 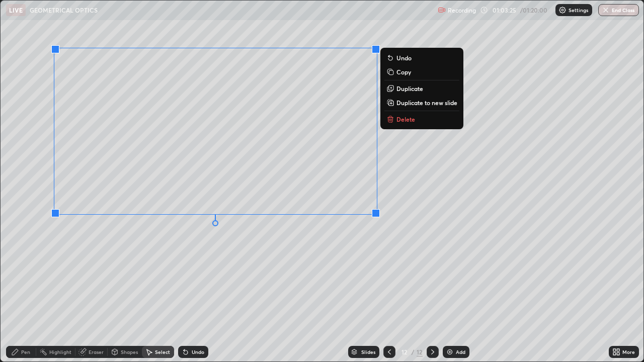 I want to click on div: More, so click(x=629, y=352).